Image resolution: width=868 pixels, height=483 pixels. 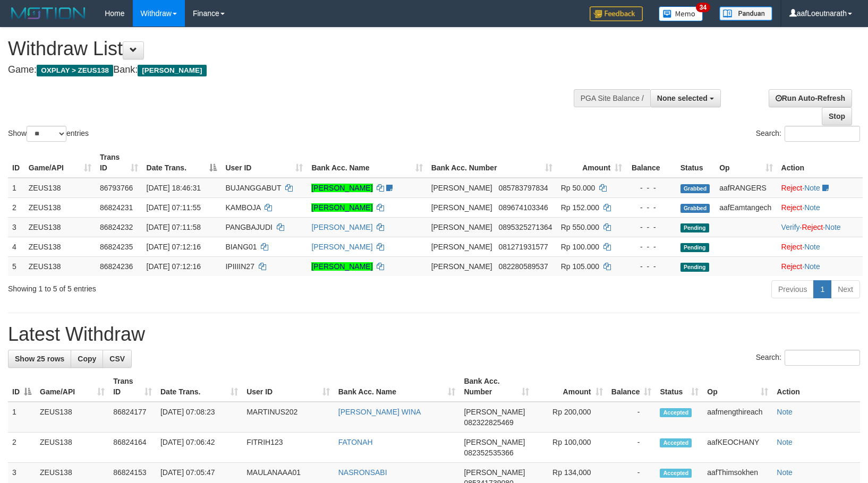 What do you see at coordinates (21, 387) in the screenshot?
I see `th: ID: activate to sort column descending` at bounding box center [21, 387].